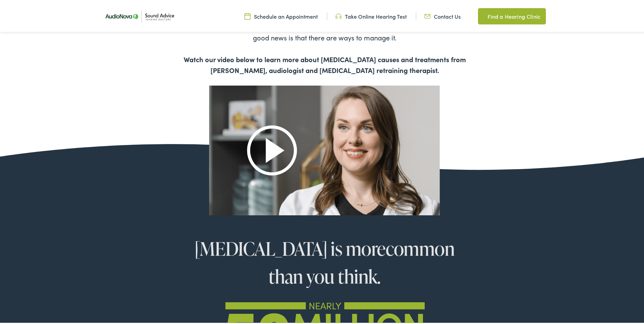  Describe the element at coordinates (442, 15) in the screenshot. I see `a: Contact Us` at that location.